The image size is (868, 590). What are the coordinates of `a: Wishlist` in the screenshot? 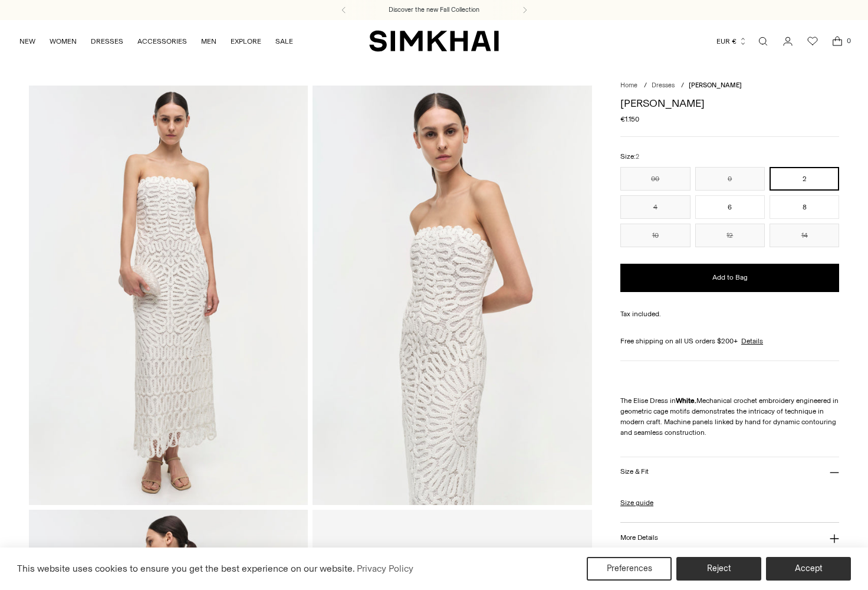 It's located at (813, 41).